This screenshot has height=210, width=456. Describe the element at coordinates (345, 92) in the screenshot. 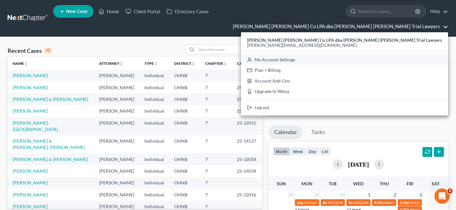

I see `a: Upgrade to Whoa` at that location.